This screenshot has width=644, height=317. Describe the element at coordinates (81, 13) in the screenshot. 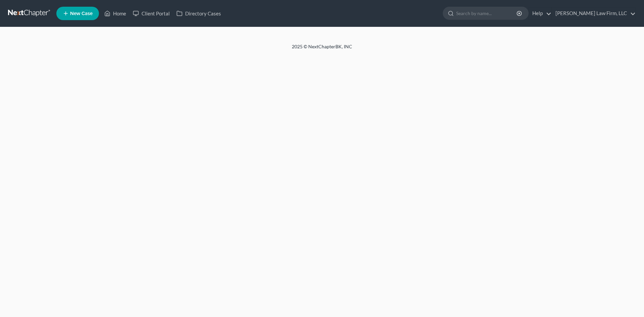

I see `span: New Case` at that location.